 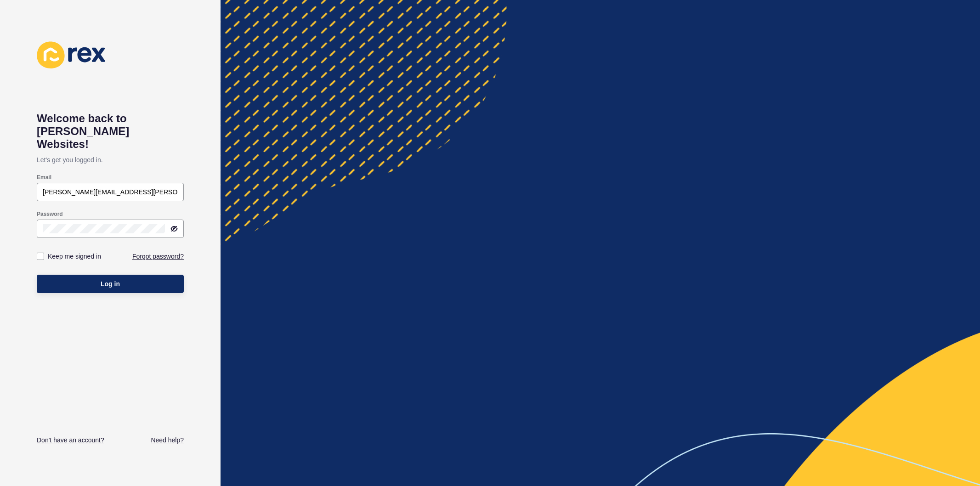 What do you see at coordinates (50, 214) in the screenshot?
I see `label: Password` at bounding box center [50, 214].